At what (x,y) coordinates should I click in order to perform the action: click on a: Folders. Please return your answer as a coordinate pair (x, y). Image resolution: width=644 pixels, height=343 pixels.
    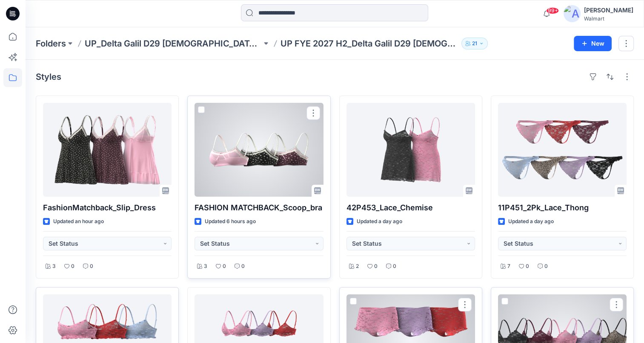
    Looking at the image, I should click on (51, 44).